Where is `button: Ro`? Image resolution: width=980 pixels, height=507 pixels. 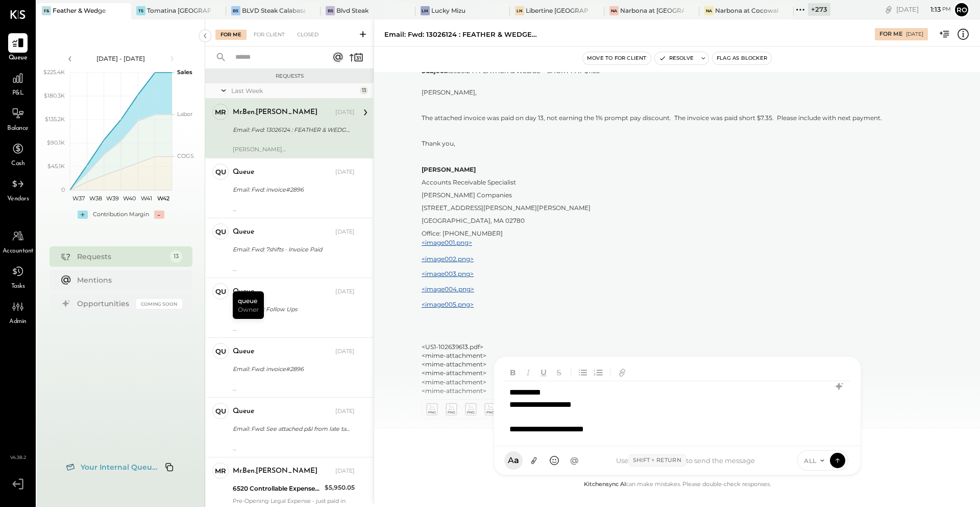
button: Ro is located at coordinates (962, 10).